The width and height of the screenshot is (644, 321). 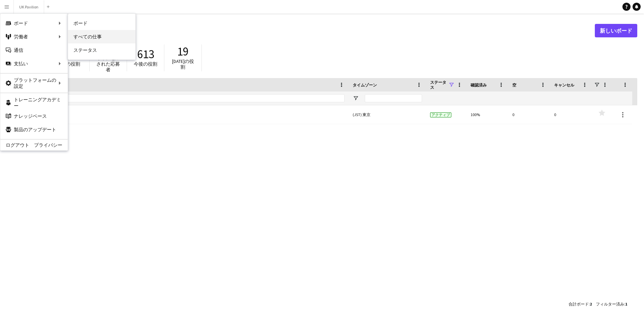 What do you see at coordinates (579, 304) in the screenshot?
I see `span: 合計ボード` at bounding box center [579, 304].